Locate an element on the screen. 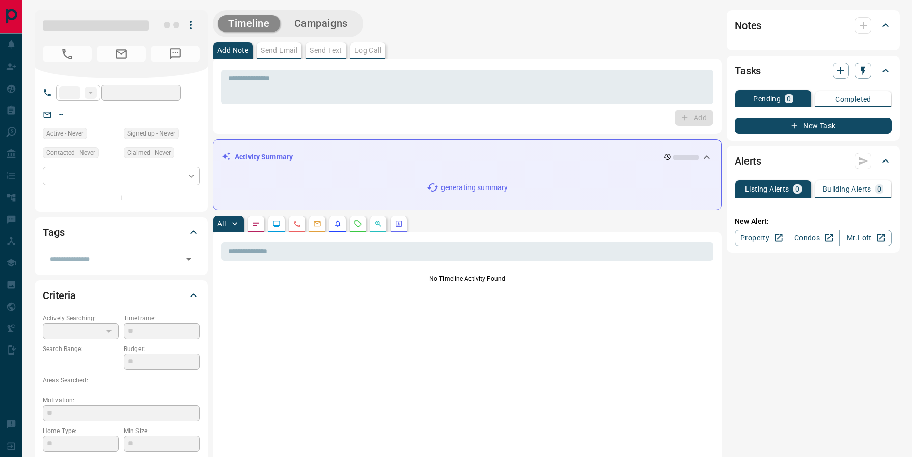 This screenshot has width=912, height=457. p: Search Range: is located at coordinates (80, 349).